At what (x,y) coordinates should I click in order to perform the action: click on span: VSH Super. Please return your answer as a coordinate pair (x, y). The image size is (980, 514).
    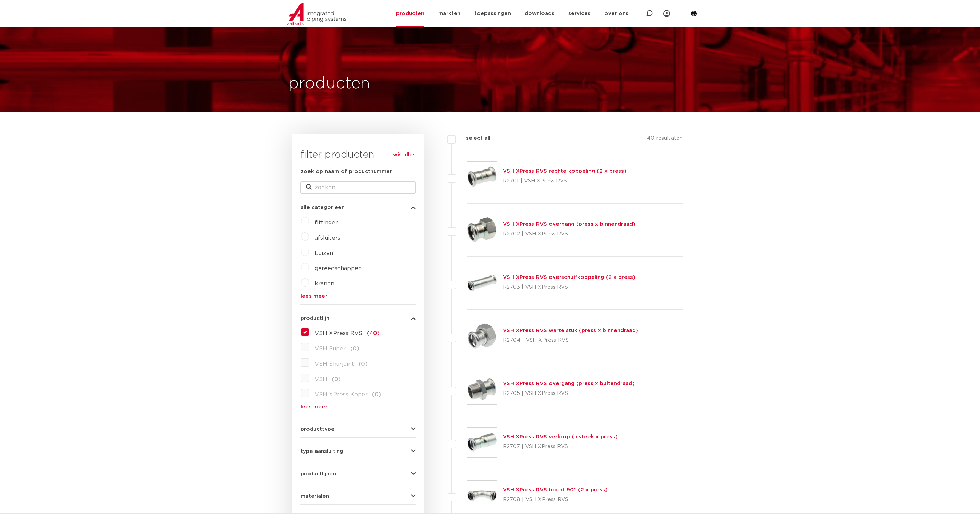
    Looking at the image, I should click on (330, 349).